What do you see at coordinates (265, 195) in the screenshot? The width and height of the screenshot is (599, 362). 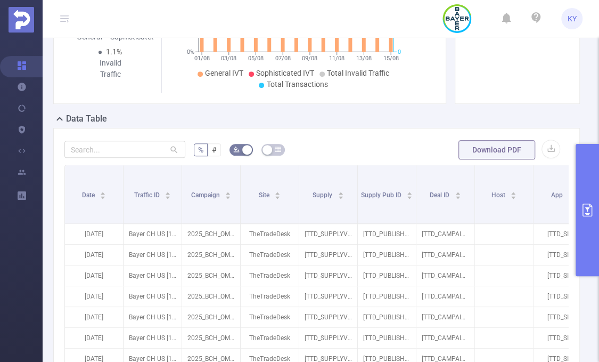 I see `span: Site` at bounding box center [265, 195].